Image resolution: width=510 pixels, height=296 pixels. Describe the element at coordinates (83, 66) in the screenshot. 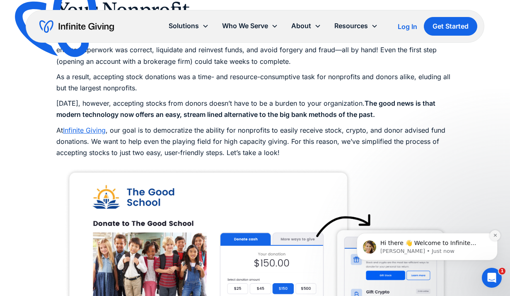

I see `div: message notification from Kasey, Just now. Hi there 👋 Welcome to Infinite Giving. If you have any...` at that location.